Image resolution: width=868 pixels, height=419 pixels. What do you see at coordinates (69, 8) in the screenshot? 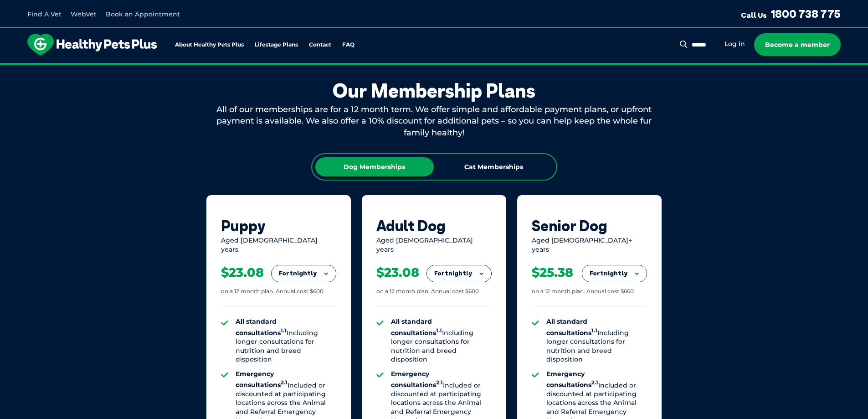
I see `div: Outline` at bounding box center [69, 8].